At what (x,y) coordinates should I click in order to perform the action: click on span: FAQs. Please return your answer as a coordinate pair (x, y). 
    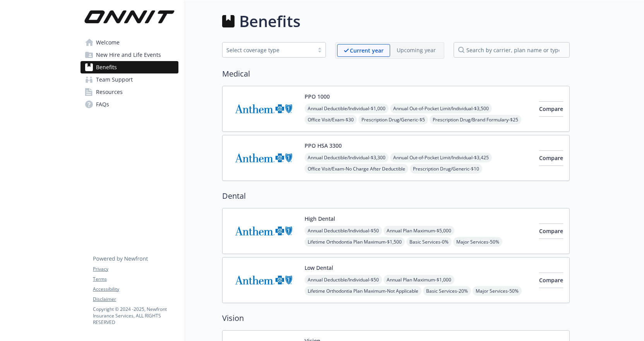
    Looking at the image, I should click on (103, 105).